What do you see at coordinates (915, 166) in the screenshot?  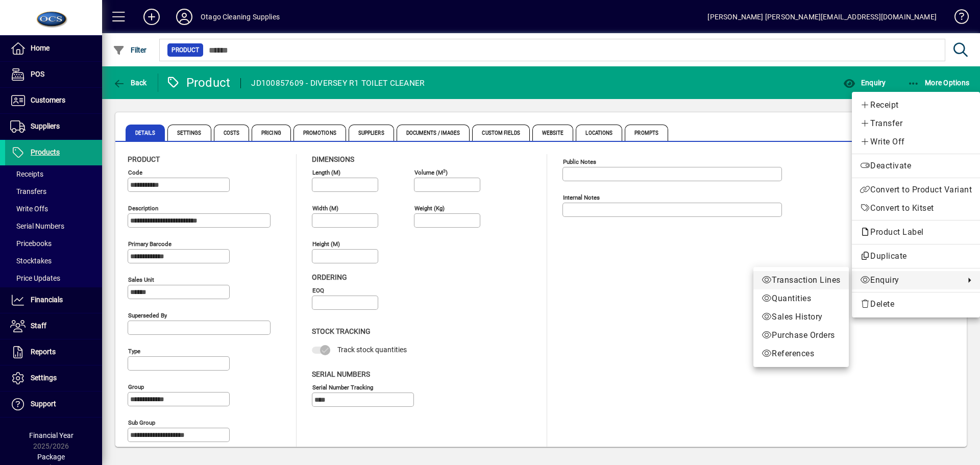 I see `span: Deactivate` at bounding box center [915, 166].